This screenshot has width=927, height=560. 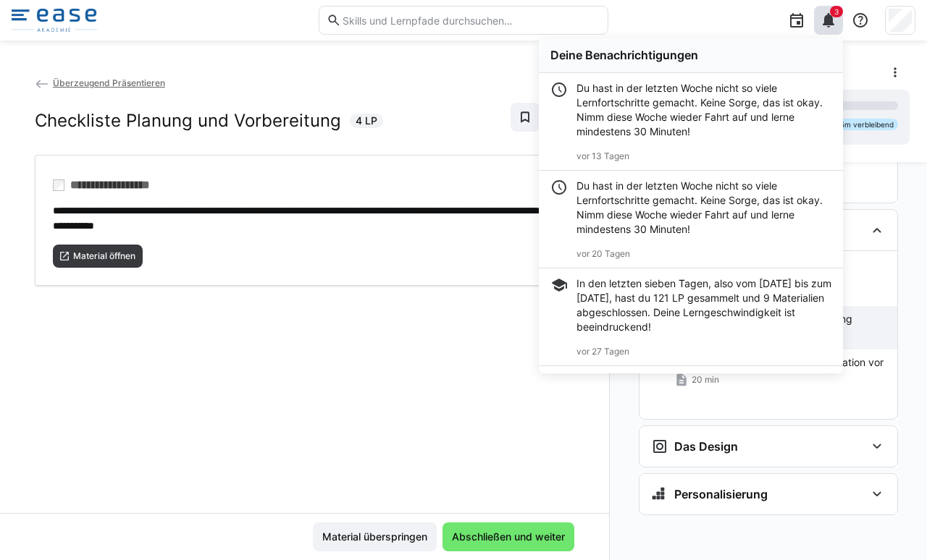 What do you see at coordinates (375, 537) in the screenshot?
I see `span: Material überspringen` at bounding box center [375, 537].